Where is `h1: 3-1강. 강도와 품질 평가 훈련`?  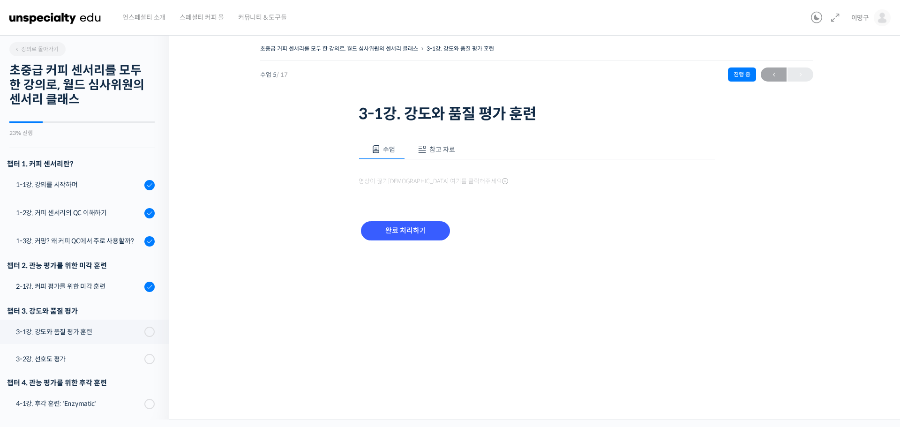
h1: 3-1강. 강도와 품질 평가 훈련 is located at coordinates (537, 114).